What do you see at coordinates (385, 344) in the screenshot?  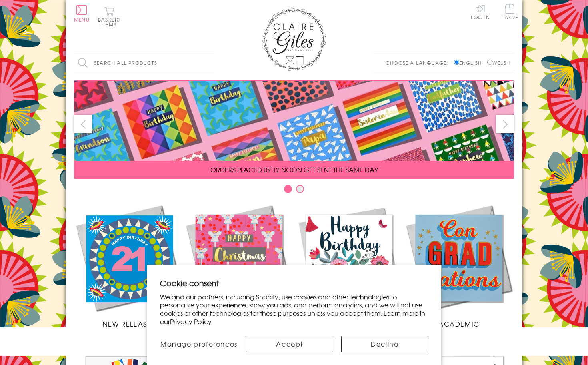 I see `button: Decline` at bounding box center [385, 344].